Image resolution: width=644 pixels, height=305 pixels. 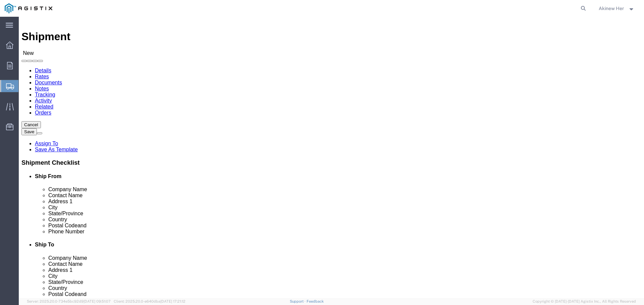 What do you see at coordinates (611, 9) in the screenshot?
I see `span: Akinew Her` at bounding box center [611, 9].